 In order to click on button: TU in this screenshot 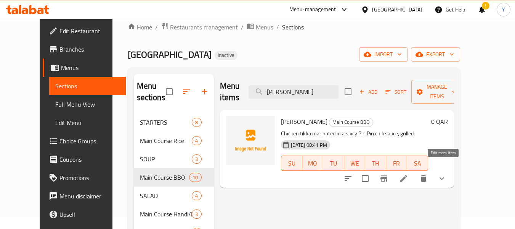, I will do `click(334, 163)`.